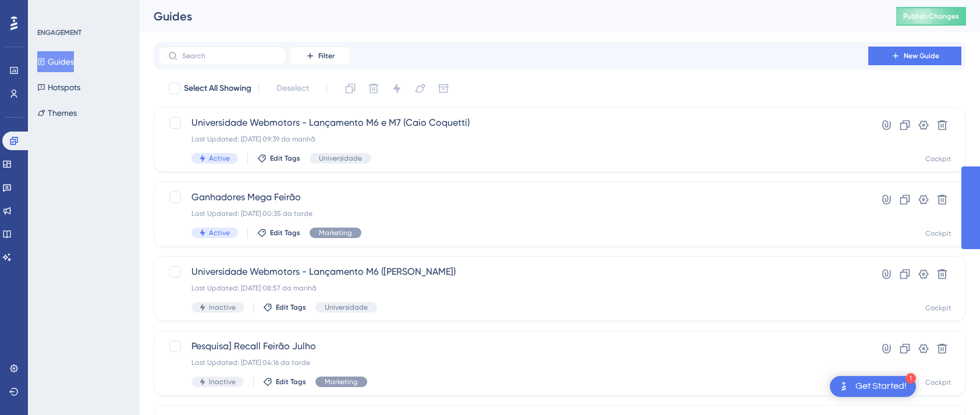 This screenshot has height=415, width=980. I want to click on div: Guides, so click(510, 16).